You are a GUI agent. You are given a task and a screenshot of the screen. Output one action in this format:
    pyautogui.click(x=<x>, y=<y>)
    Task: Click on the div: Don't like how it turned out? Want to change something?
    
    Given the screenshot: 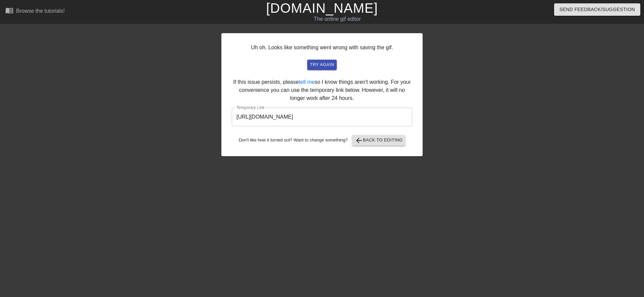 What is the action you would take?
    pyautogui.click(x=322, y=140)
    